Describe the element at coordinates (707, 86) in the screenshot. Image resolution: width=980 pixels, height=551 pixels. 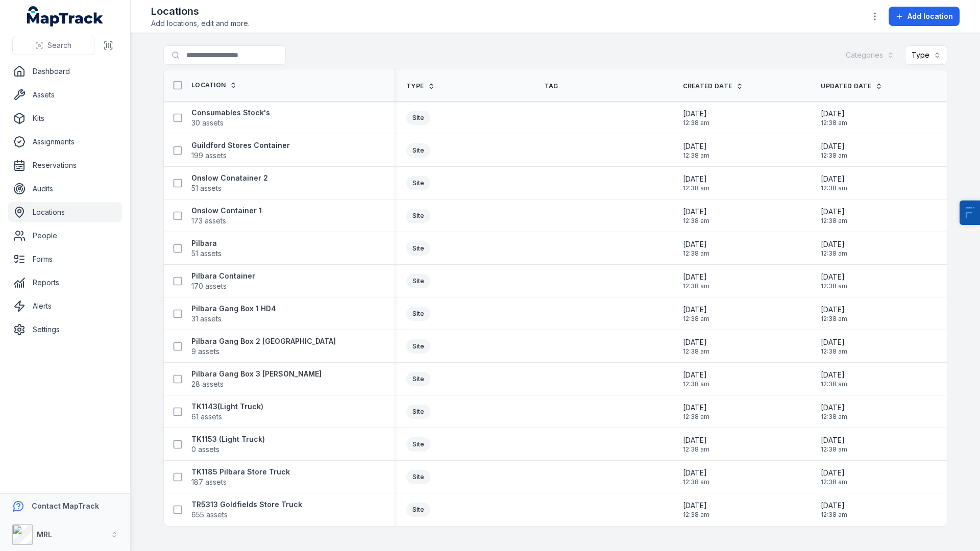
I see `span: Created Date` at that location.